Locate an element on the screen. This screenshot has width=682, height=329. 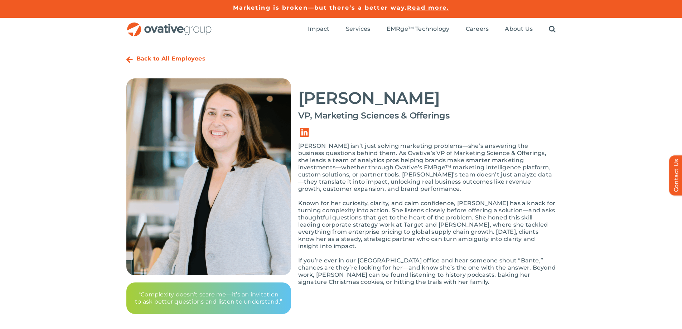
a: EMRge™ Technology is located at coordinates (418, 29).